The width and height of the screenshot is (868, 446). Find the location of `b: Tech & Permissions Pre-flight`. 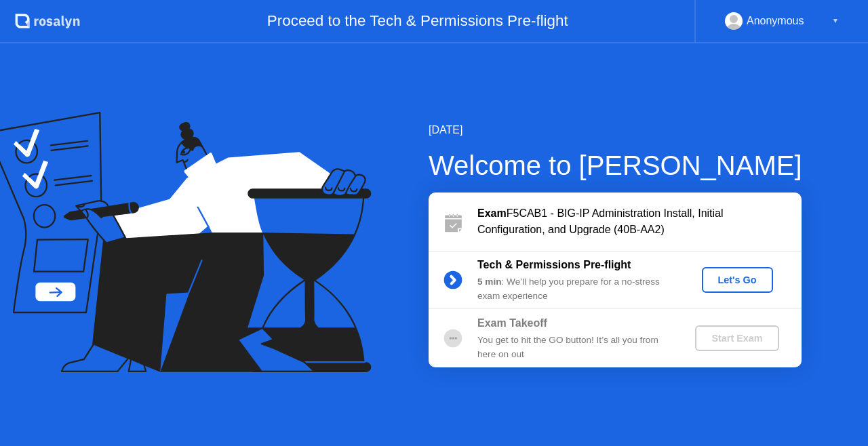

b: Tech & Permissions Pre-flight is located at coordinates (554, 265).